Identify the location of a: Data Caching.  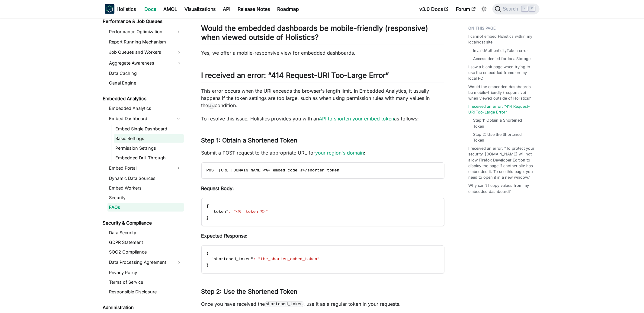
(146, 73).